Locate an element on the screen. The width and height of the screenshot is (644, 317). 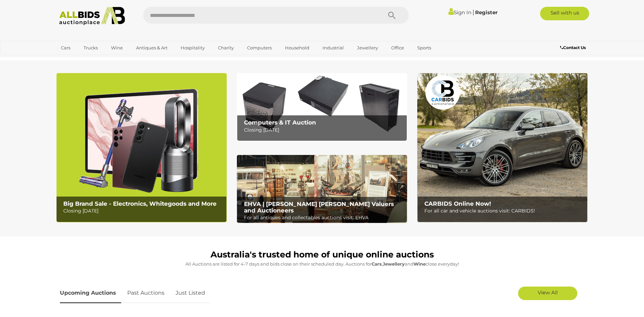
a: Just Listed is located at coordinates (190, 293).